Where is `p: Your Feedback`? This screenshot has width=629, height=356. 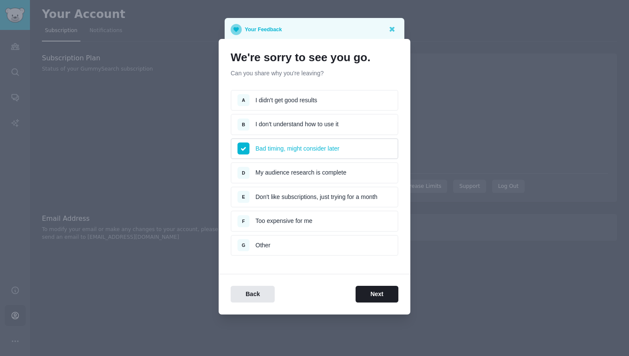 p: Your Feedback is located at coordinates (263, 30).